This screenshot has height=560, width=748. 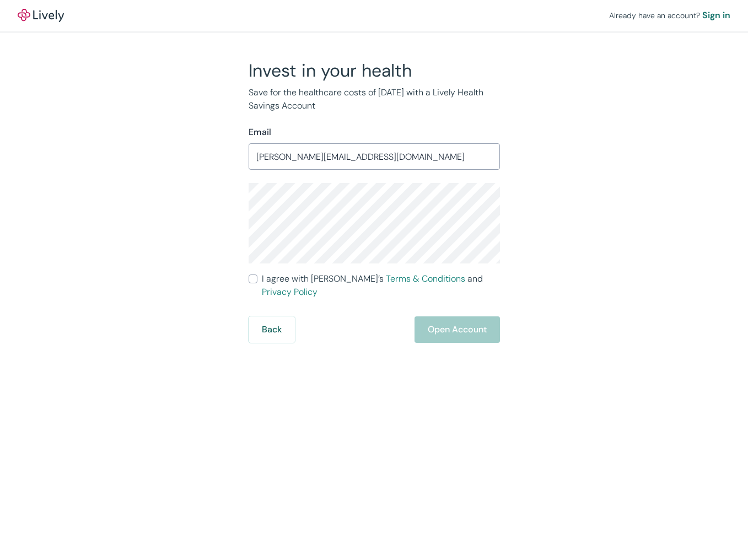 I want to click on a: Sign in, so click(x=716, y=15).